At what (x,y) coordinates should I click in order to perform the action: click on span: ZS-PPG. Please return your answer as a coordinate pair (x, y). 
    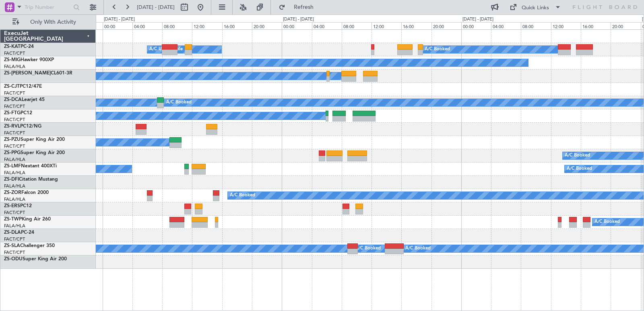
    Looking at the image, I should click on (12, 153).